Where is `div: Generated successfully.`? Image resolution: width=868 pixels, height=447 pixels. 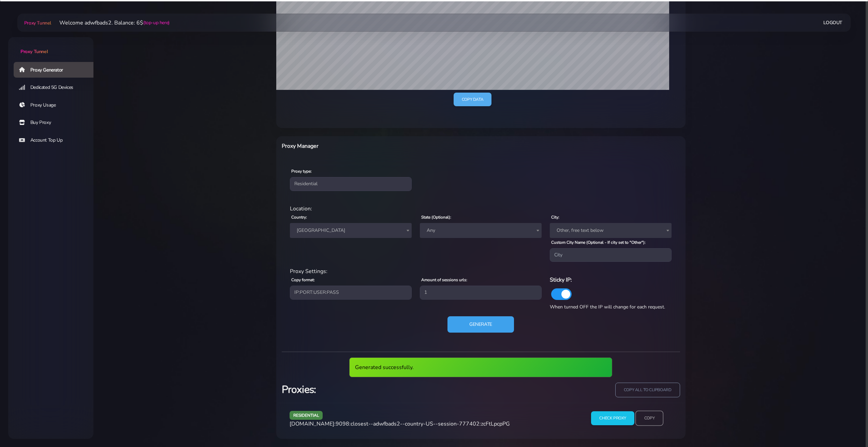
div: Generated successfully. is located at coordinates (481, 368).